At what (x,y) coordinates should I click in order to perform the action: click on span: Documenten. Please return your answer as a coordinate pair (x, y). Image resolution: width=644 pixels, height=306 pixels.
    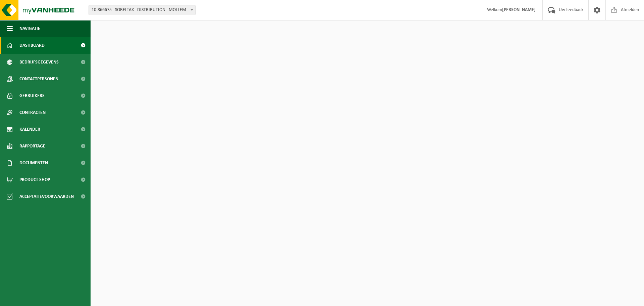
    Looking at the image, I should click on (33, 163).